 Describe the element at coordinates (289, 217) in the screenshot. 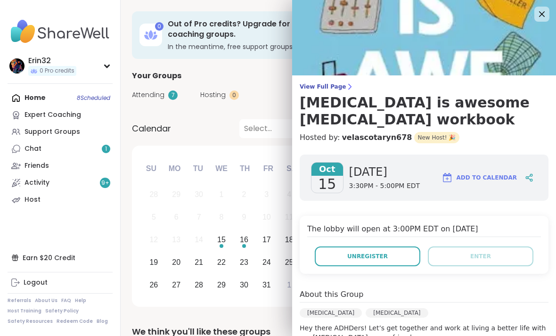

I see `div: Not available Saturday, October 11th, 2025` at that location.